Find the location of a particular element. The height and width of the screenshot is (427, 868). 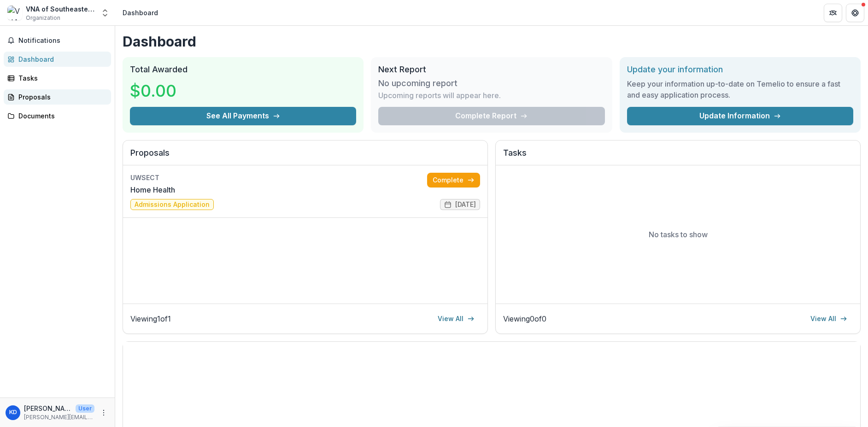

h2: Update your information is located at coordinates (740, 69).